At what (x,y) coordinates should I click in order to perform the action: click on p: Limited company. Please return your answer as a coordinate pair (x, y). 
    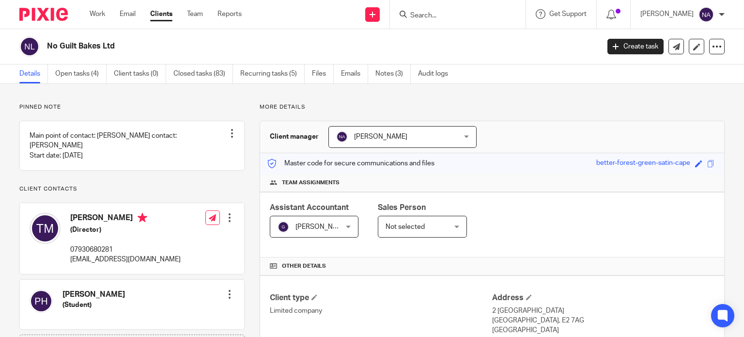
    Looking at the image, I should click on (381, 310).